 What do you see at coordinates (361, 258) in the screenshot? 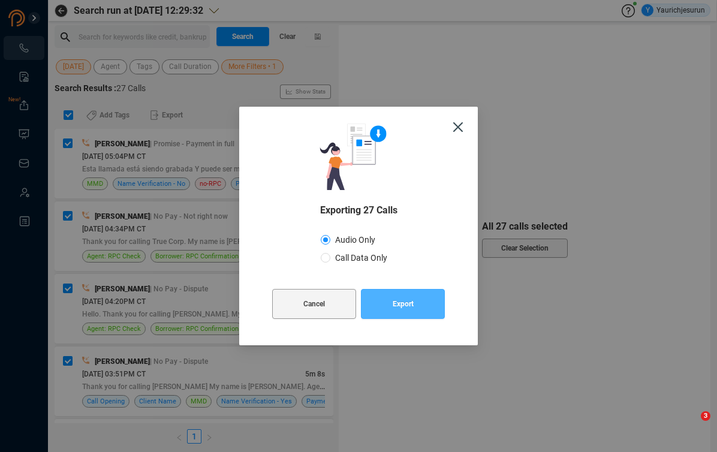
I see `span: Call Data Only` at bounding box center [361, 258].